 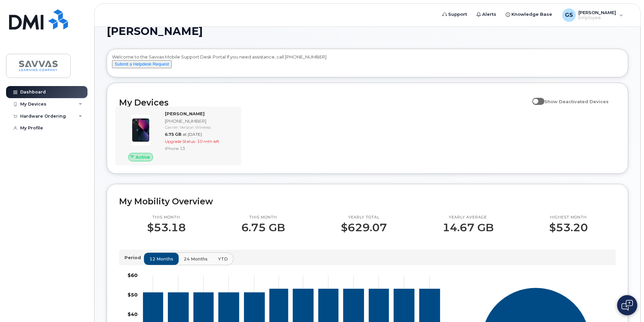 What do you see at coordinates (142, 157) in the screenshot?
I see `span: Active` at bounding box center [142, 157].